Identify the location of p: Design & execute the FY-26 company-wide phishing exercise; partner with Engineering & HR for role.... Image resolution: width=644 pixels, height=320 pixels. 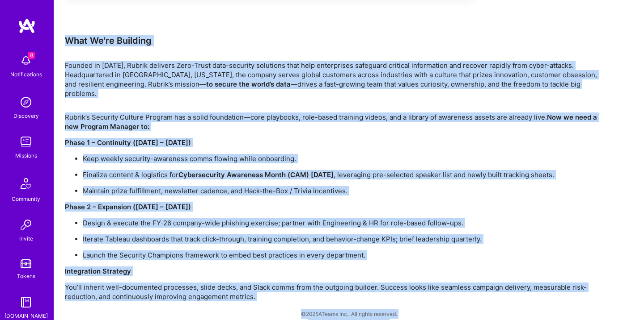
(342, 223).